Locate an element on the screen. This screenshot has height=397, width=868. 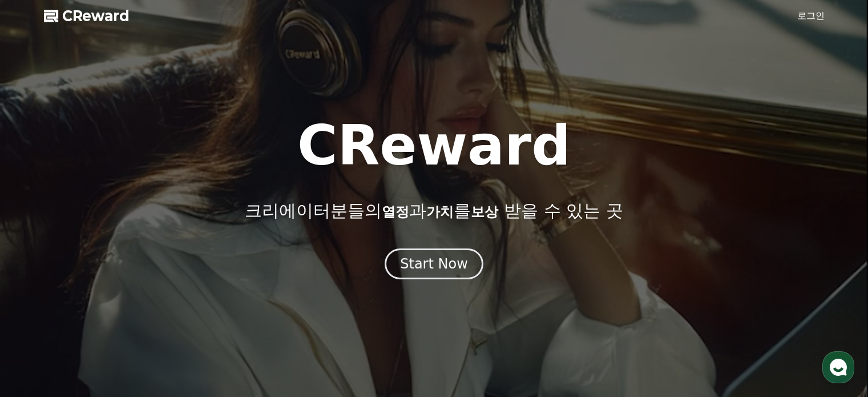
span: 가치 is located at coordinates (440, 212).